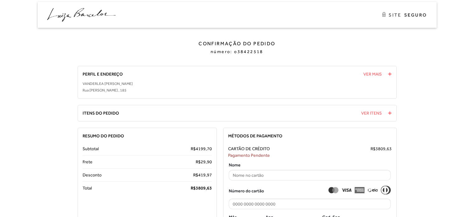 The image size is (474, 217). Describe the element at coordinates (372, 113) in the screenshot. I see `span: Ver Itens` at that location.